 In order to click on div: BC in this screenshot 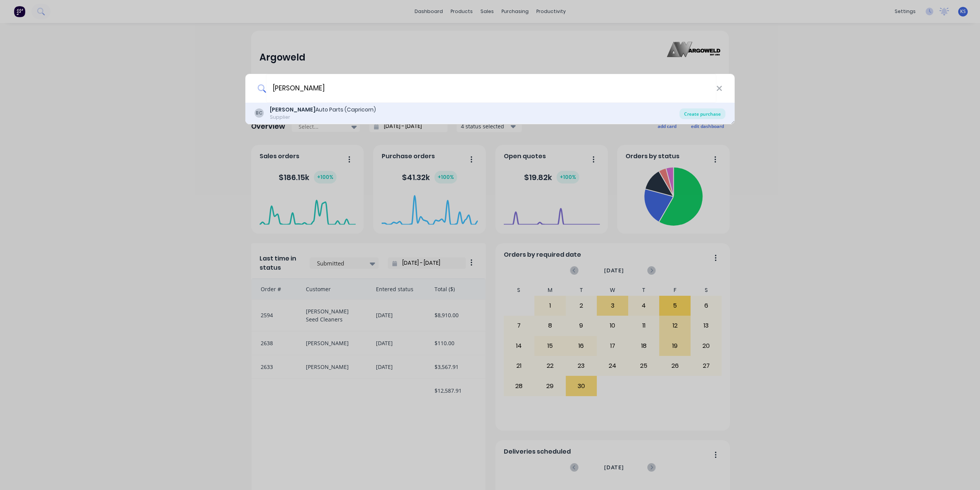, I will do `click(259, 113)`.